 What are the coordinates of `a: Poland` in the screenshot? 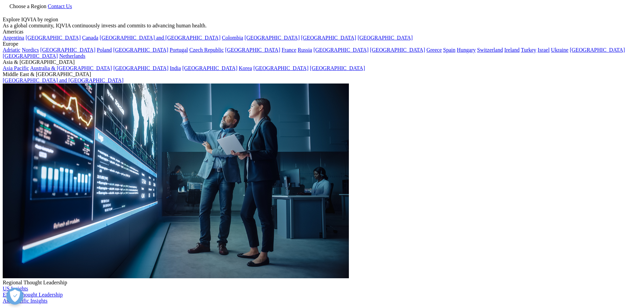 It's located at (104, 50).